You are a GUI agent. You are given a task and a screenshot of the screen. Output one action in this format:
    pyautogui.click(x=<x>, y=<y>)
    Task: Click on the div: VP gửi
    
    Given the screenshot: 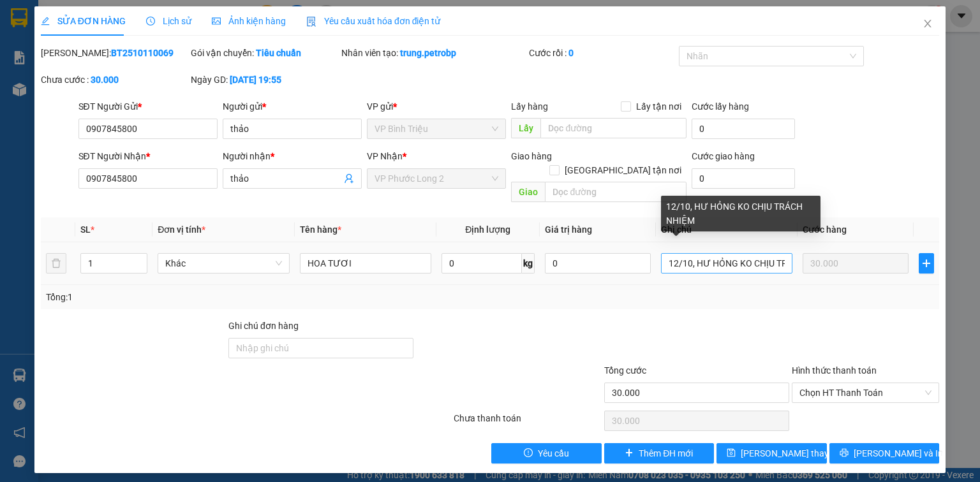 What is the action you would take?
    pyautogui.click(x=437, y=107)
    